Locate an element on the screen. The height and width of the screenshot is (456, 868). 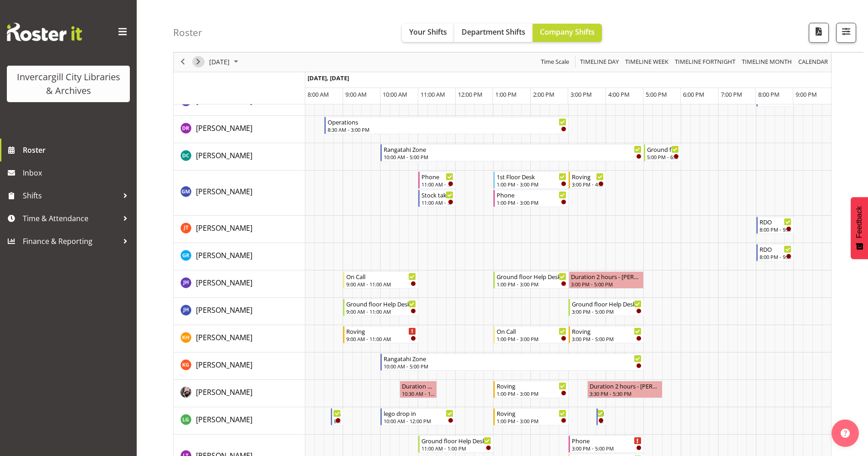
span: Inbox is located at coordinates (78, 173).